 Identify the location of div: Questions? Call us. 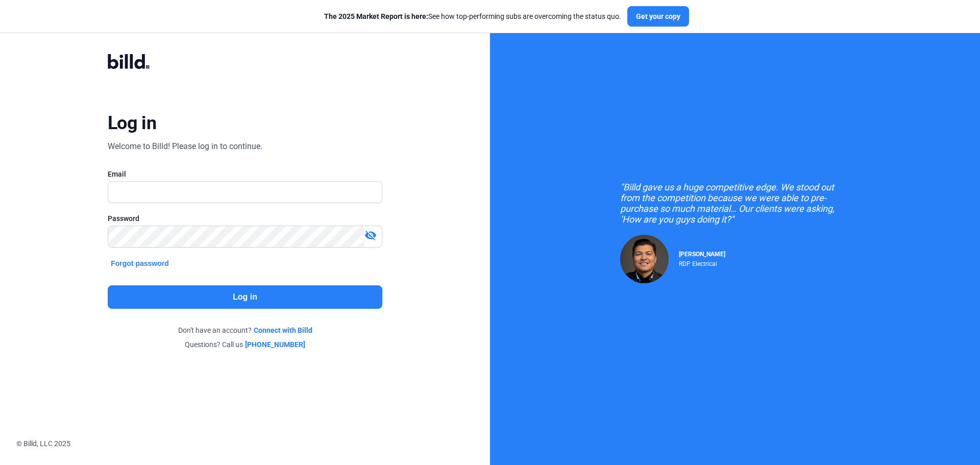
(245, 344).